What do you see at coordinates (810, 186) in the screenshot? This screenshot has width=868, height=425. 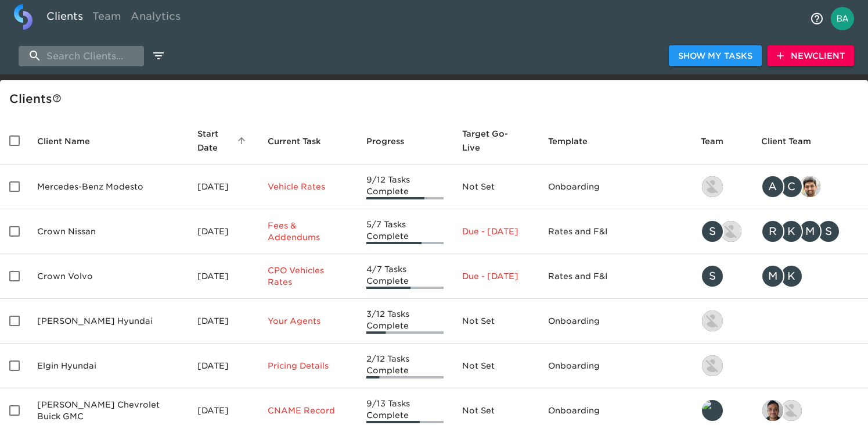 I see `img: sandeep@simplemnt.com` at bounding box center [810, 186].